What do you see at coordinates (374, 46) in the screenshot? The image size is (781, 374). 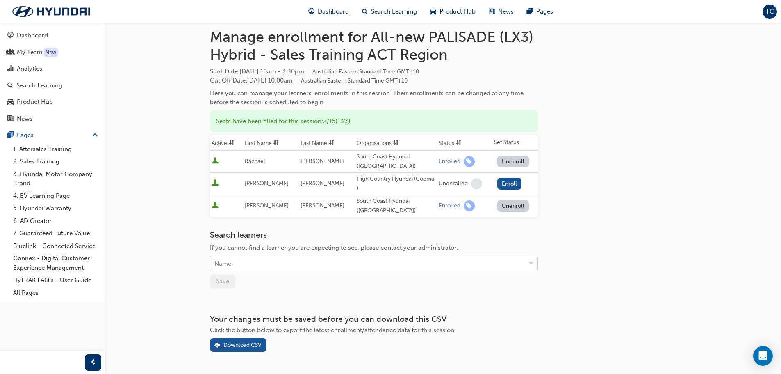 I see `h1: Manage enrollment for All-new PALISADE (LX3) Hybrid - Sales Training ACT Region` at bounding box center [374, 46].